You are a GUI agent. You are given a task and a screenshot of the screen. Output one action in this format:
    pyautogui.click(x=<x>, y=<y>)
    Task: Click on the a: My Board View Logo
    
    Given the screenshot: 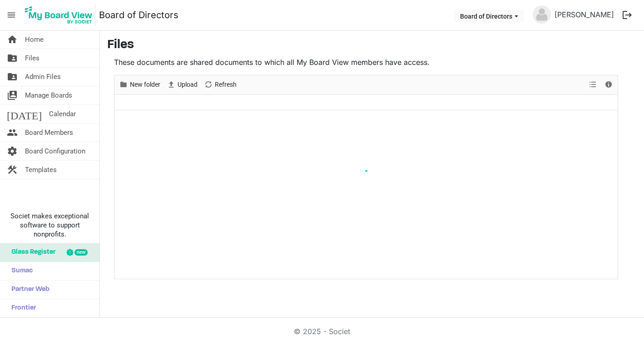 What is the action you would take?
    pyautogui.click(x=60, y=15)
    